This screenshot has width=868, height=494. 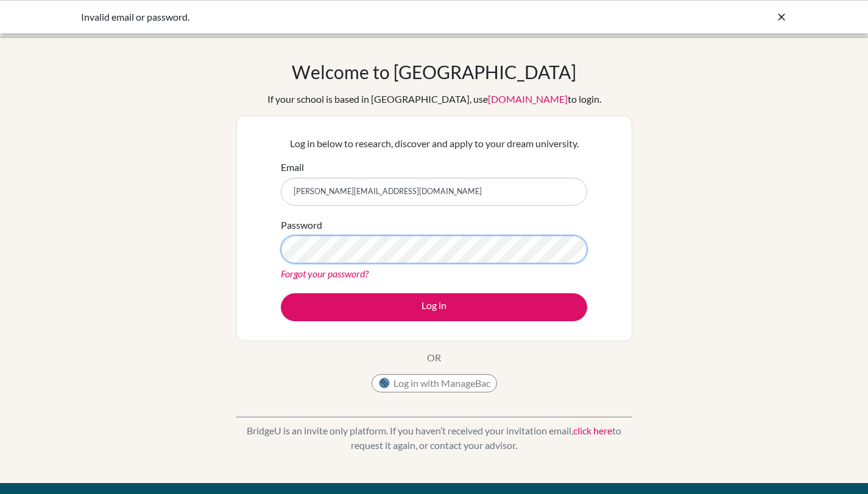 I want to click on p: Log in below to research, discover and apply to your dream university., so click(x=434, y=144).